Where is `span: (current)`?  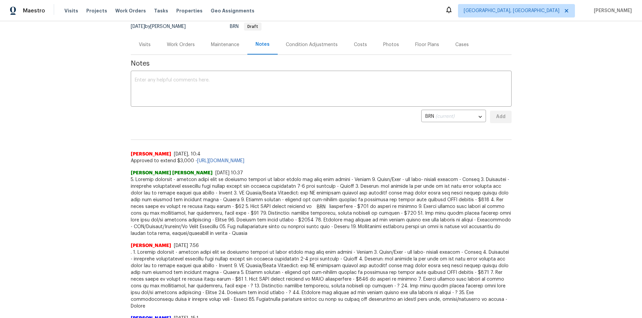 span: (current) is located at coordinates (445, 117).